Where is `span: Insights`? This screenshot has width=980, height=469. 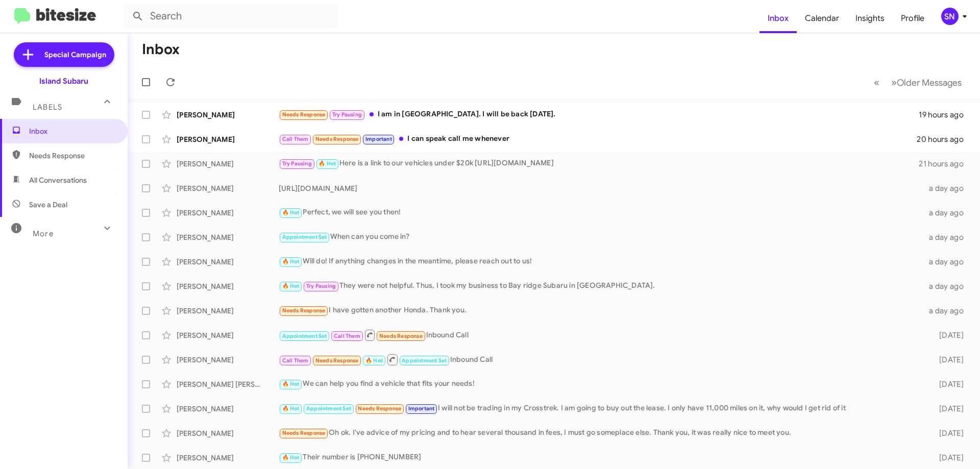 span: Insights is located at coordinates (870, 18).